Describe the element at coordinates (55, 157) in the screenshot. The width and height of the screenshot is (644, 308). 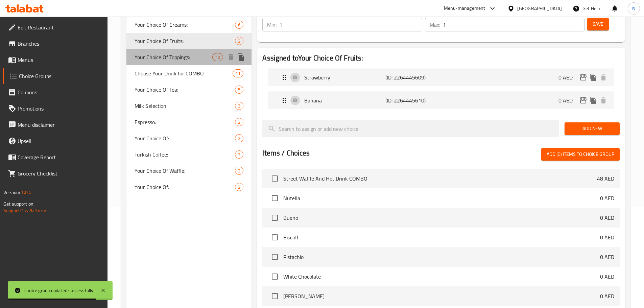
I see `a: Coverage Report` at that location.